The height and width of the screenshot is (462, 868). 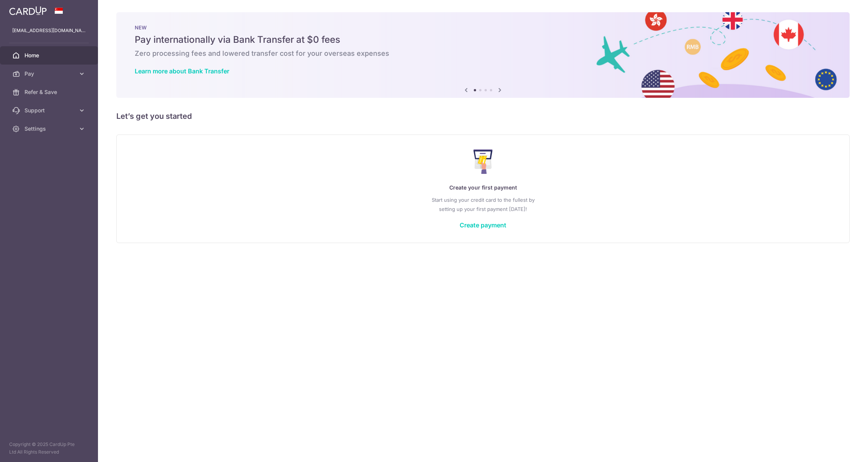 I want to click on span: Settings, so click(x=50, y=129).